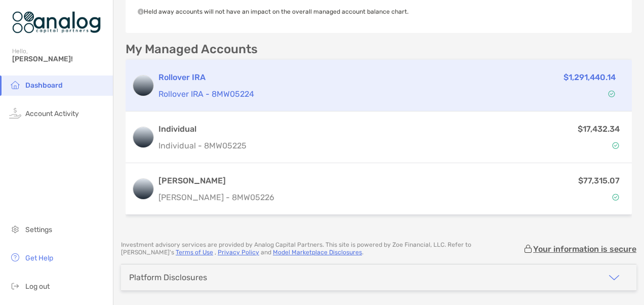 Image resolution: width=644 pixels, height=305 pixels. What do you see at coordinates (168, 277) in the screenshot?
I see `div: Platform Disclosures` at bounding box center [168, 277].